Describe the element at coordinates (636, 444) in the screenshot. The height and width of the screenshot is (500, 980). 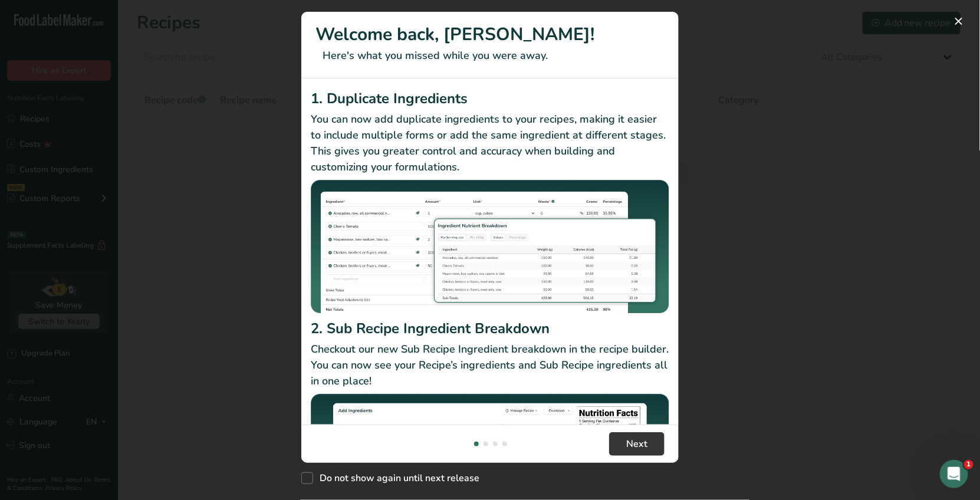
I see `span: Next` at that location.